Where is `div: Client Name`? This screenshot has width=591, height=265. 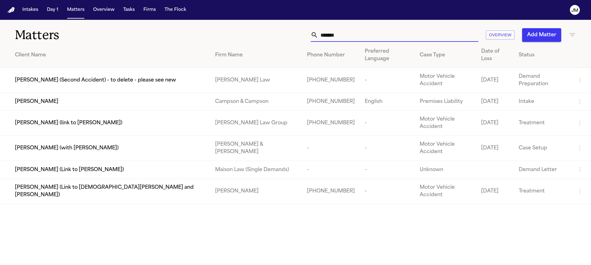 div: Client Name is located at coordinates (110, 55).